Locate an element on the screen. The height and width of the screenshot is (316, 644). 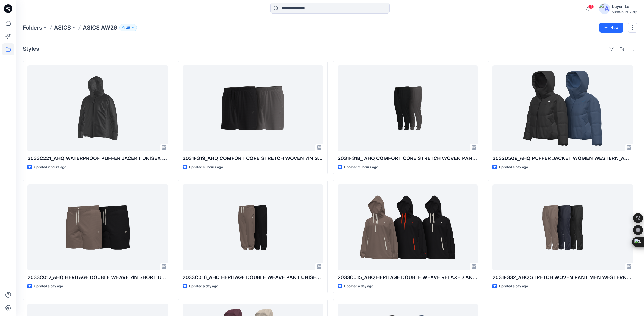
p: 2031F318_ AHQ COMFORT CORE STRETCH WOVEN PANT MEN WESTERN_SMS_AW26 is located at coordinates (408, 159).